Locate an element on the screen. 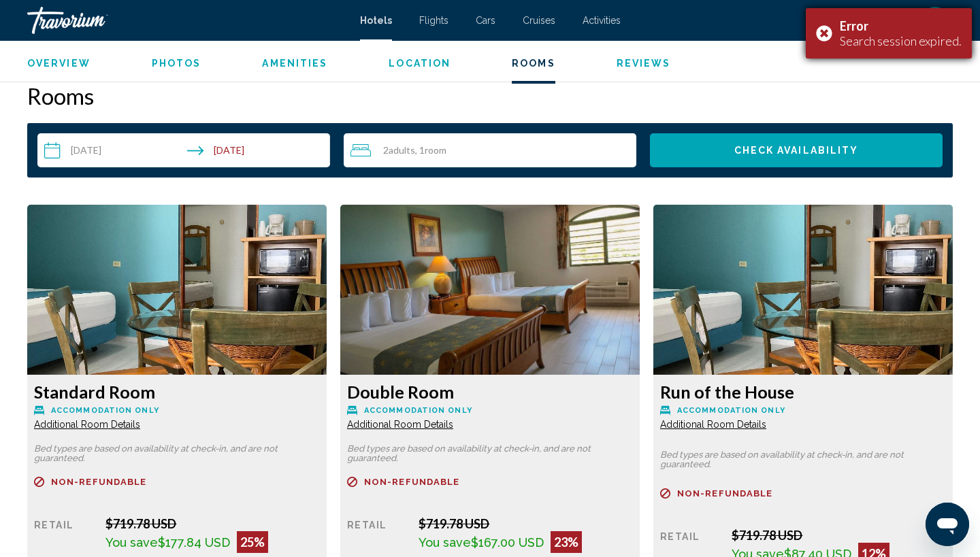 This screenshot has width=980, height=557. span: Overview is located at coordinates (58, 63).